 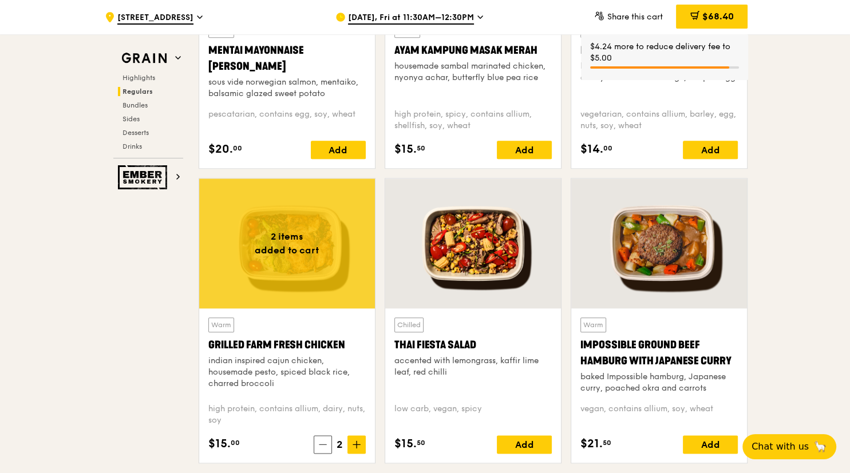 What do you see at coordinates (473, 72) in the screenshot?
I see `div: housemade sambal marinated chicken, nyonya achar, butterfly blue pea rice` at bounding box center [473, 72].